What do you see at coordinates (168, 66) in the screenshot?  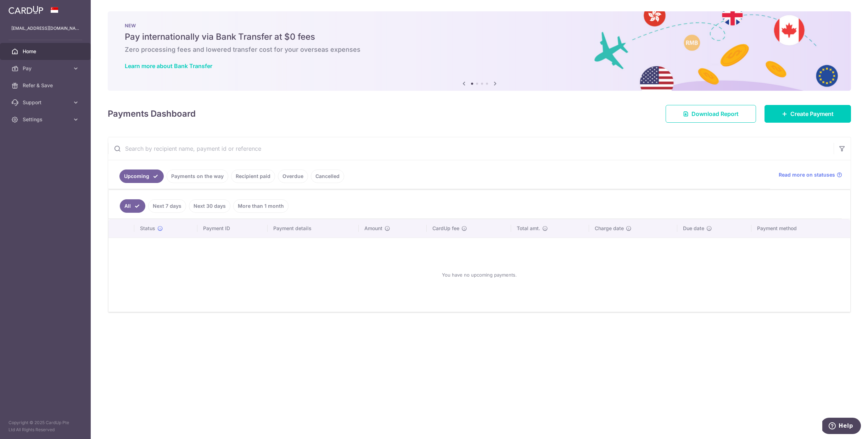 I see `a: Learn more about Bank Transfer` at bounding box center [168, 66].